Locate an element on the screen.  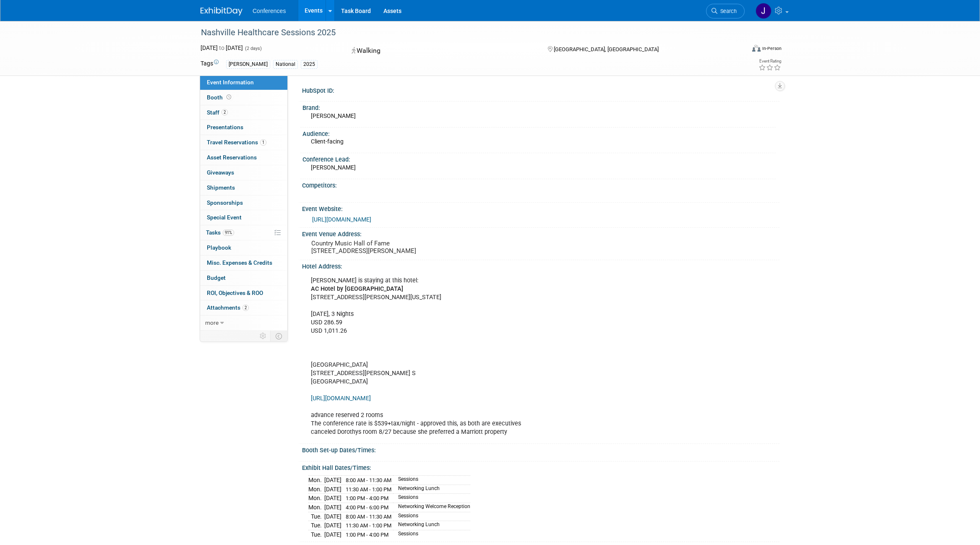
span: to is located at coordinates (222, 48).